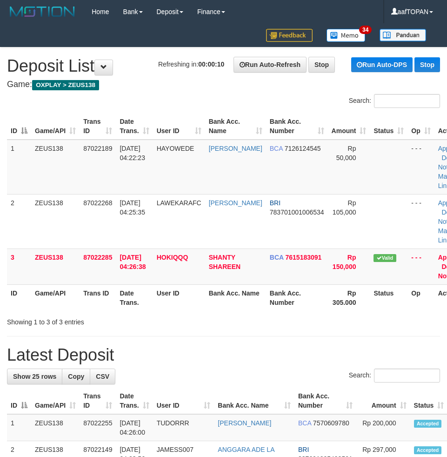 Image resolution: width=447 pixels, height=457 pixels. What do you see at coordinates (388, 297) in the screenshot?
I see `th: Status` at bounding box center [388, 297].